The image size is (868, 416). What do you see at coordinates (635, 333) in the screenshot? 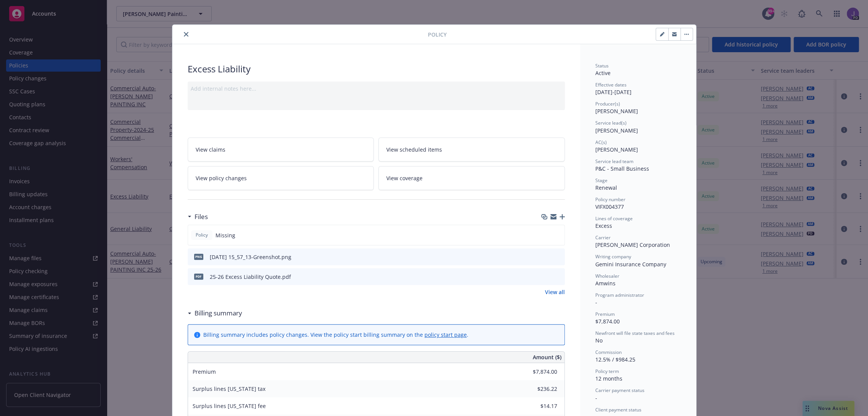
I see `span: Newfront will file state taxes and fees` at bounding box center [635, 333].